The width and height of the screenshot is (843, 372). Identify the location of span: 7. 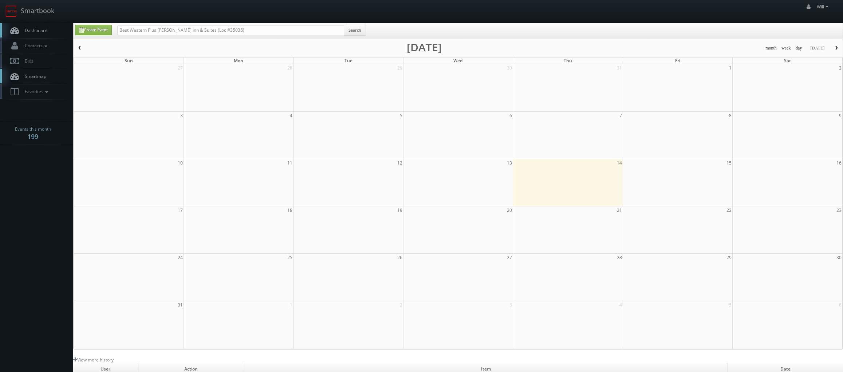
(621, 115).